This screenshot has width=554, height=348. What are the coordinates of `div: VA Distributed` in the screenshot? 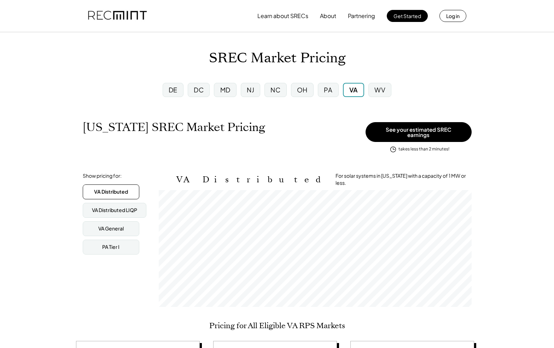 It's located at (111, 192).